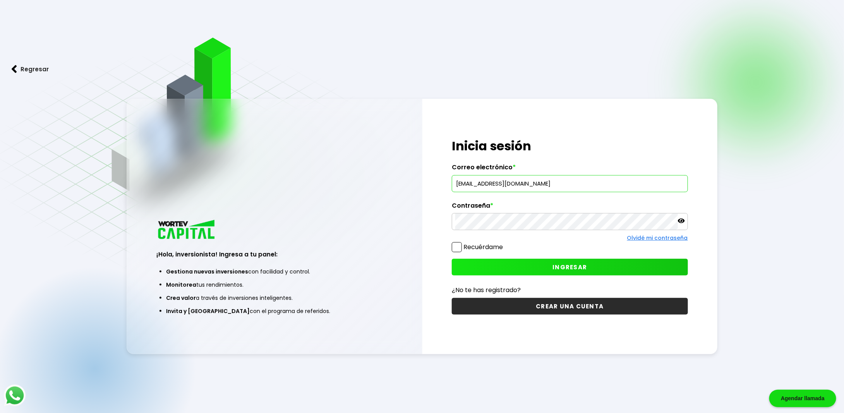 The image size is (844, 413). What do you see at coordinates (803, 398) in the screenshot?
I see `div: Agendar llamada` at bounding box center [803, 398].